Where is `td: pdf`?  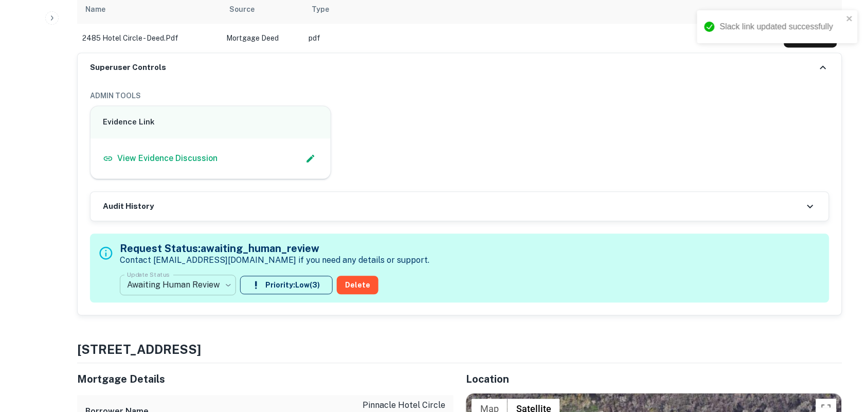
td: pdf is located at coordinates (530, 38).